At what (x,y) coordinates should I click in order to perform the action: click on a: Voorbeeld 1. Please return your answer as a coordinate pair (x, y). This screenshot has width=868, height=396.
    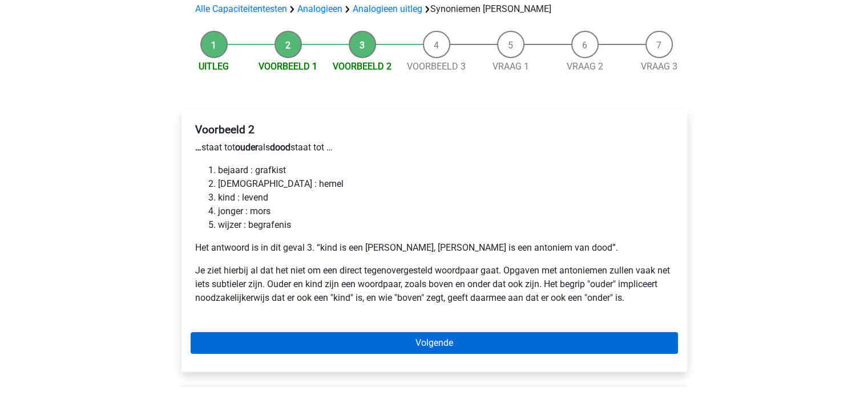
    Looking at the image, I should click on (288, 66).